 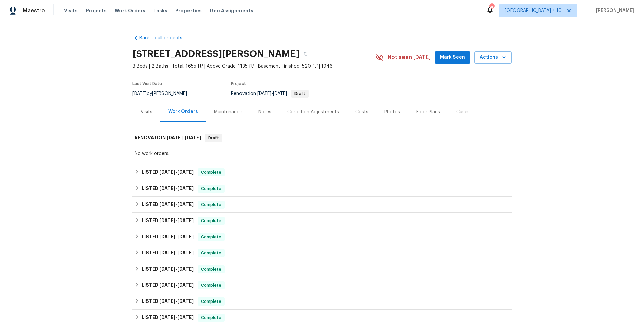 What do you see at coordinates (270, 94) in the screenshot?
I see `span: Renovation` at bounding box center [270, 94].